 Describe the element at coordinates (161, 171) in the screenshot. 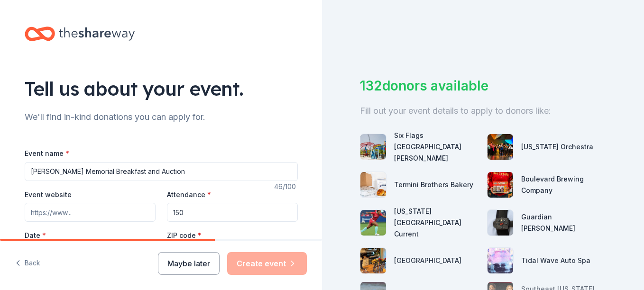

I see `input: Spring Fundraiser` at that location.